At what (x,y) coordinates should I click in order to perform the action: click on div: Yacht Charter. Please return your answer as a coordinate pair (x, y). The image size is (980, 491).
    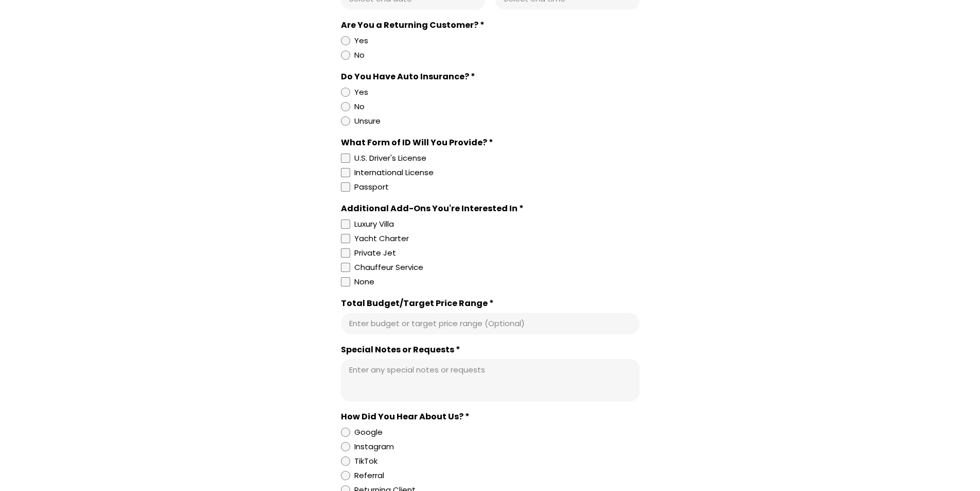
    Looking at the image, I should click on (382, 238).